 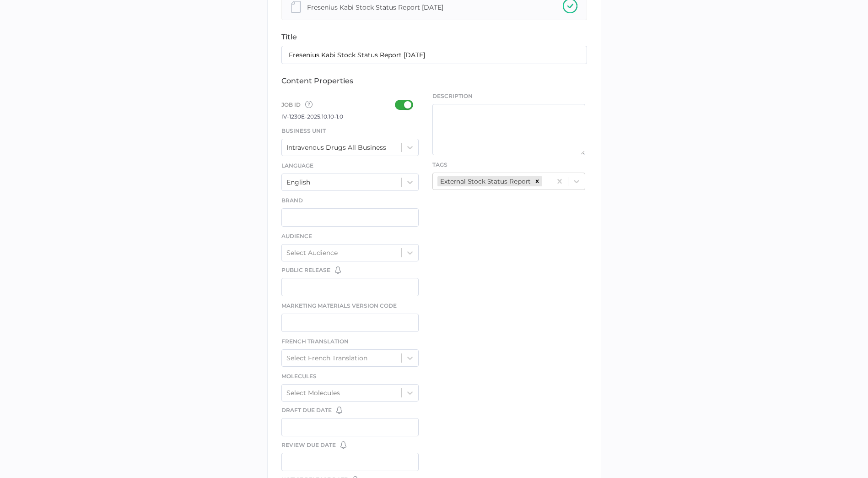 I want to click on div: External Stock Status Report, so click(x=484, y=181).